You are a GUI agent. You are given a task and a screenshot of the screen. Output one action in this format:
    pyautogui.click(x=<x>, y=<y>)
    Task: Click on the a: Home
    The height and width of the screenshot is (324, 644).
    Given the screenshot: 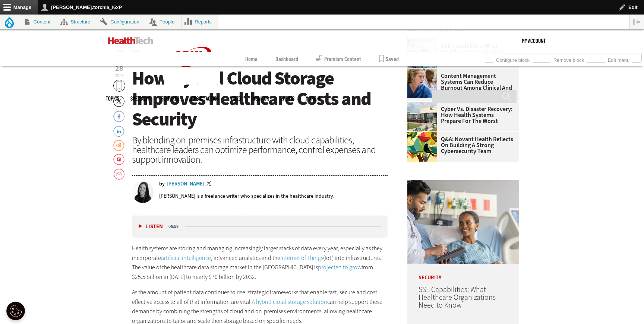 What is the action you would take?
    pyautogui.click(x=251, y=59)
    